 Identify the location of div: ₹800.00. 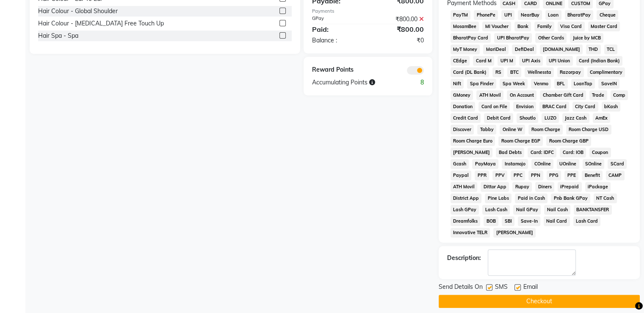
(399, 29).